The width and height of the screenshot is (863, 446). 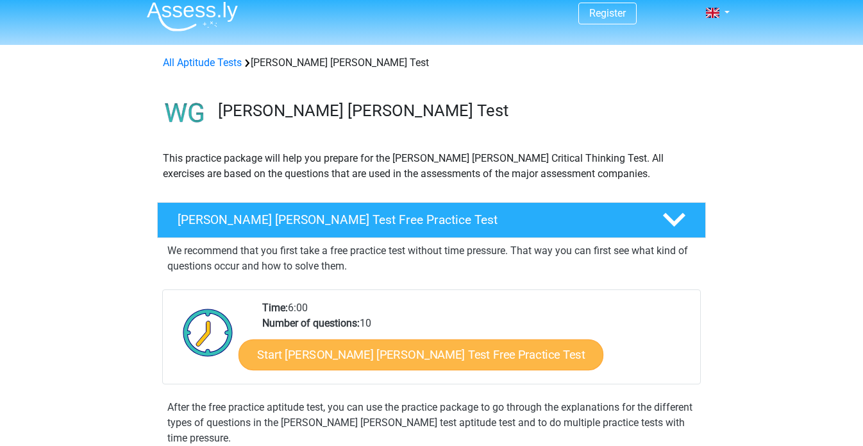 What do you see at coordinates (311, 323) in the screenshot?
I see `b: Number of questions:` at bounding box center [311, 323].